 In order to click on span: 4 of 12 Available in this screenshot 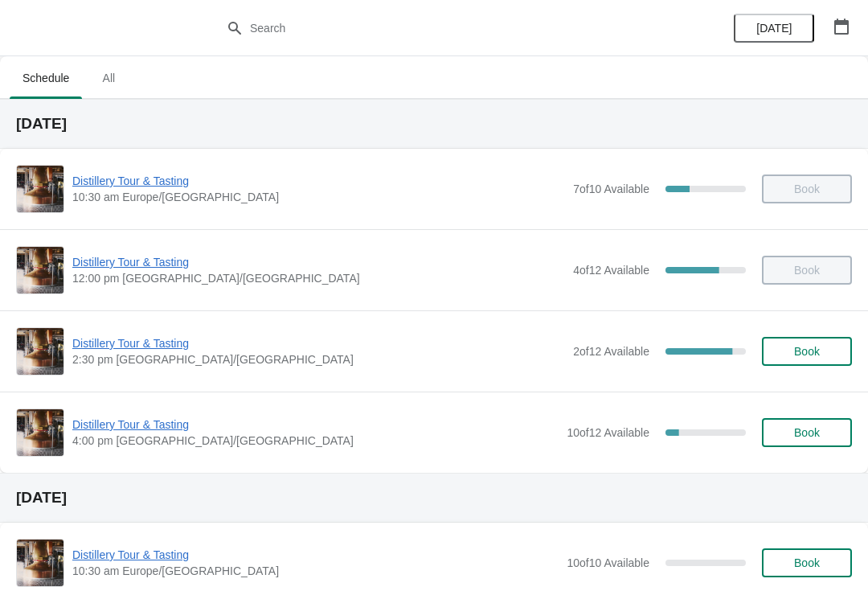, I will do `click(610, 270)`.